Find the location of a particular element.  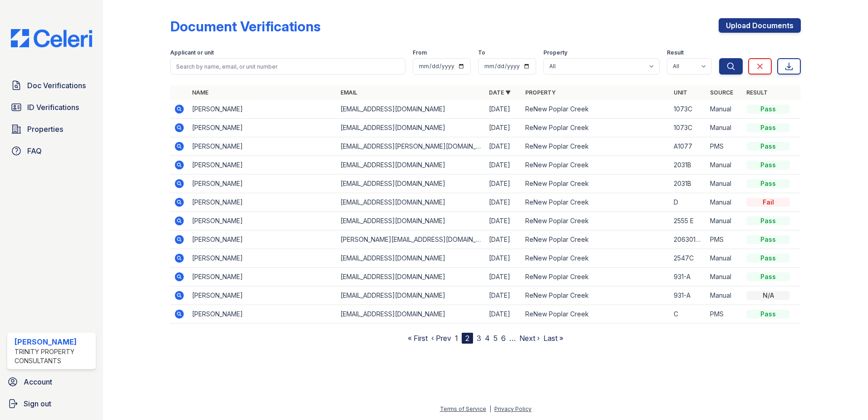

a: ‹ Prev is located at coordinates (441, 338).